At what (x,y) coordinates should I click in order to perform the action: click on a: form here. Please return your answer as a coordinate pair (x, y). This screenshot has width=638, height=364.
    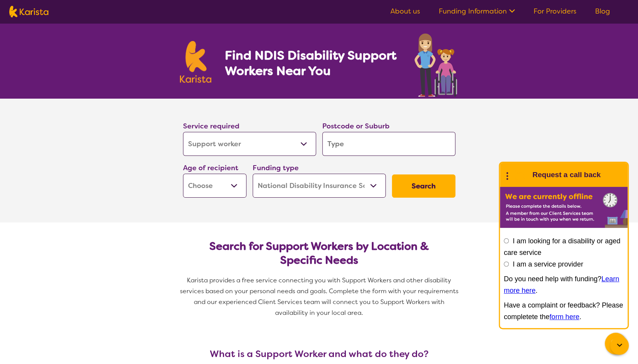
    Looking at the image, I should click on (564, 317).